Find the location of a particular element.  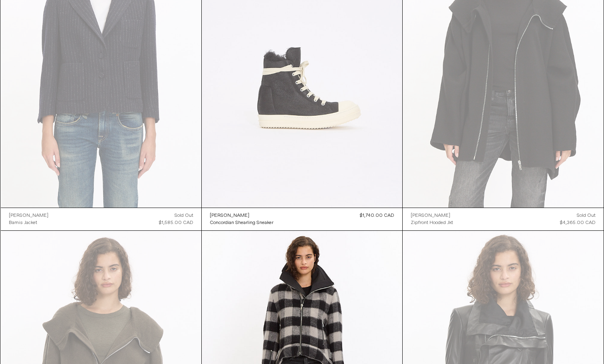

div: $1,585.00 CAD is located at coordinates (176, 223).